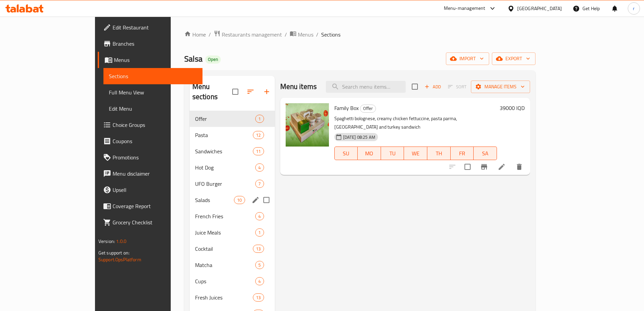 The width and height of the screenshot is (644, 311). I want to click on span: 1.0.0, so click(121, 241).